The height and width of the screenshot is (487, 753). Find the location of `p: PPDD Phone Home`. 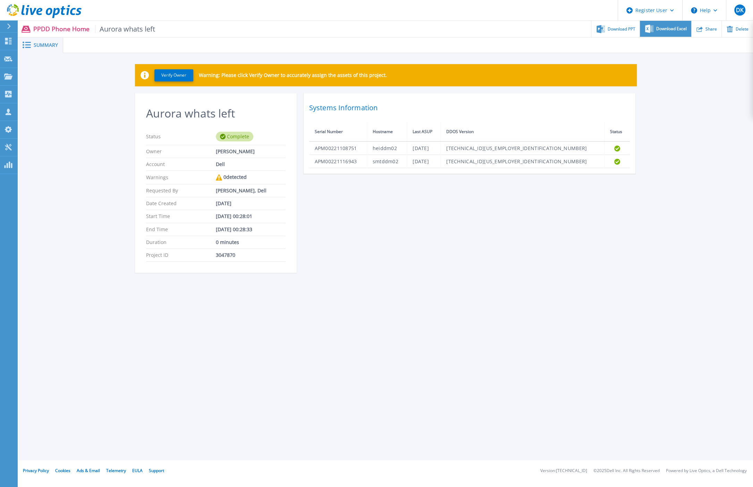

p: PPDD Phone Home is located at coordinates (94, 29).